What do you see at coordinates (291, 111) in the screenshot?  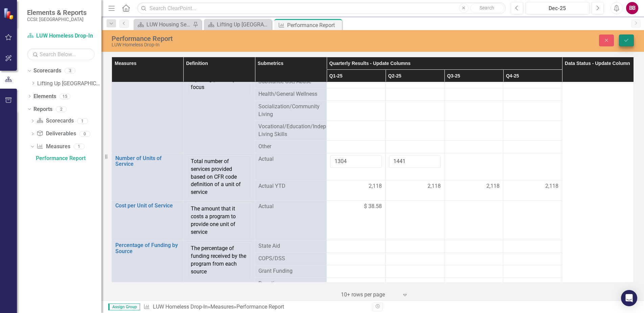 I see `span: Socialization/Community Living` at bounding box center [291, 111].